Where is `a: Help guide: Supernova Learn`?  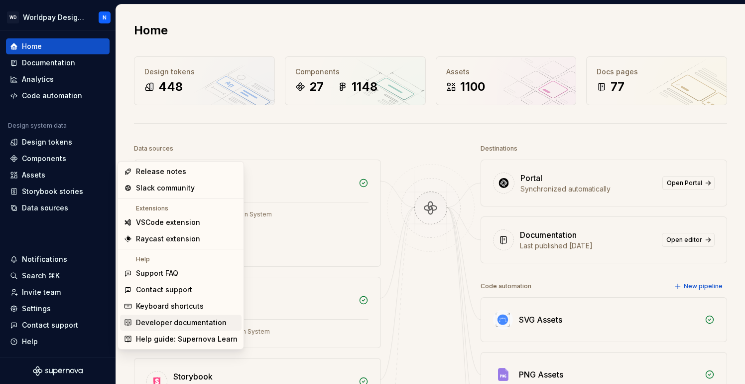
a: Help guide: Supernova Learn is located at coordinates (181, 339).